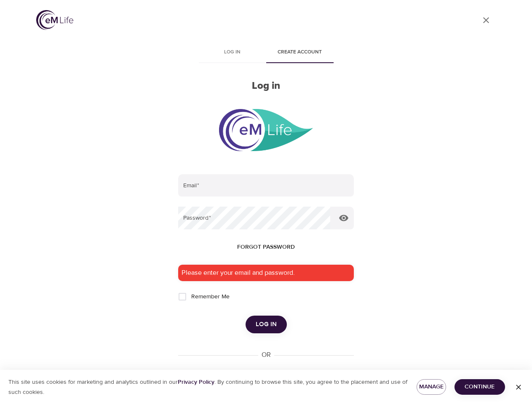 The image size is (532, 404). What do you see at coordinates (431, 386) in the screenshot?
I see `span: Manage` at bounding box center [431, 386].